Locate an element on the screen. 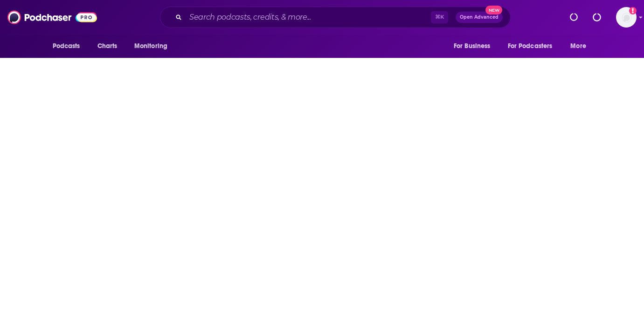 This screenshot has width=644, height=311. span: ⌘ K is located at coordinates (440, 17).